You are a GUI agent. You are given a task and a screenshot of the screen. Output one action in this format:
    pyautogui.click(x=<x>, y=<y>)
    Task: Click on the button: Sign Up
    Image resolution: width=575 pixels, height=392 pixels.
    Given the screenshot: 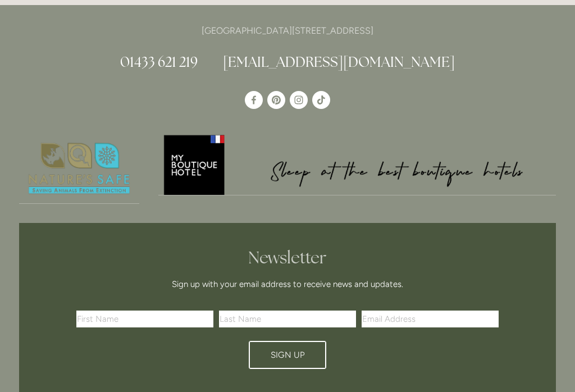 What is the action you would take?
    pyautogui.click(x=287, y=355)
    